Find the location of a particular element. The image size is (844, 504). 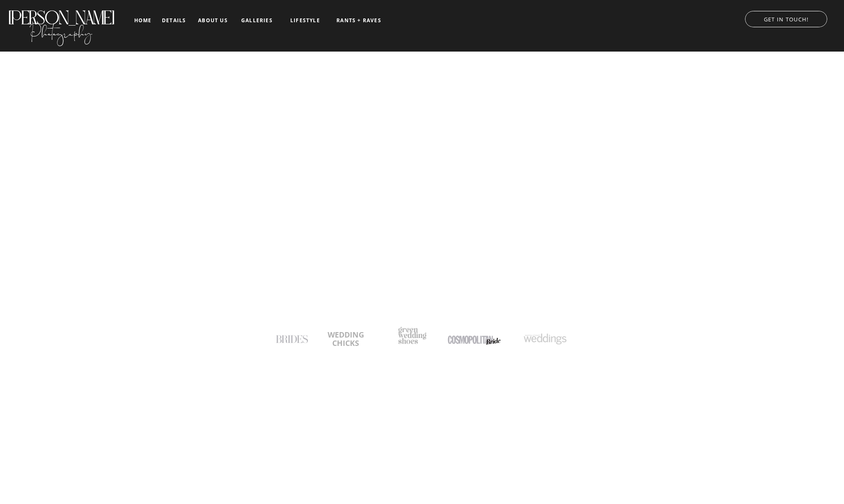

a: Photography is located at coordinates (61, 30).